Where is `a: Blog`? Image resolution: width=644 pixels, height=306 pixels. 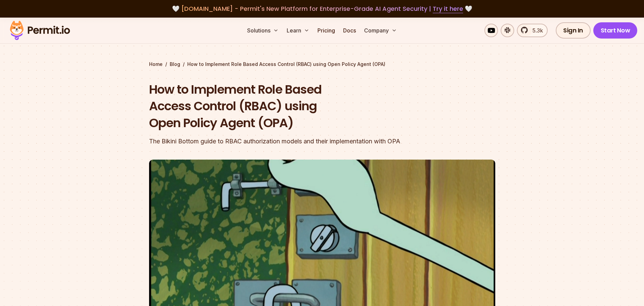
a: Blog is located at coordinates (174, 64).